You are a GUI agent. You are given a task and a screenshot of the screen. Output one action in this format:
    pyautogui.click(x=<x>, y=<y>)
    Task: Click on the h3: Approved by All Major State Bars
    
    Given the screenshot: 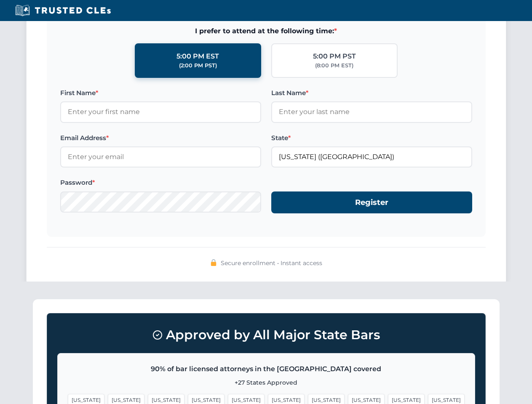 What is the action you would take?
    pyautogui.click(x=266, y=335)
    